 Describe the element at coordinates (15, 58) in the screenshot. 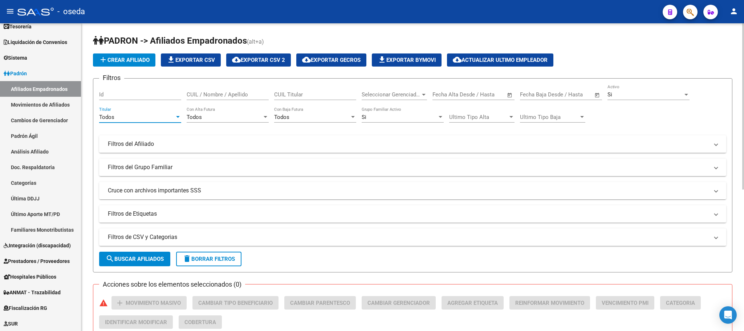

I see `span: Sistema` at that location.